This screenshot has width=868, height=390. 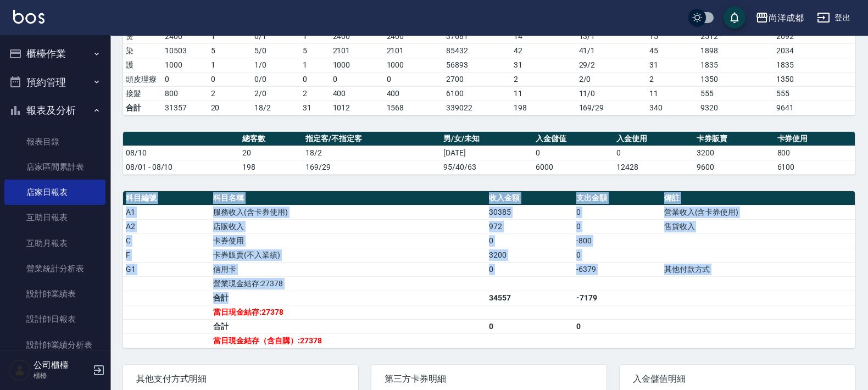 What do you see at coordinates (487, 167) in the screenshot?
I see `td: 95/40/63` at bounding box center [487, 167].